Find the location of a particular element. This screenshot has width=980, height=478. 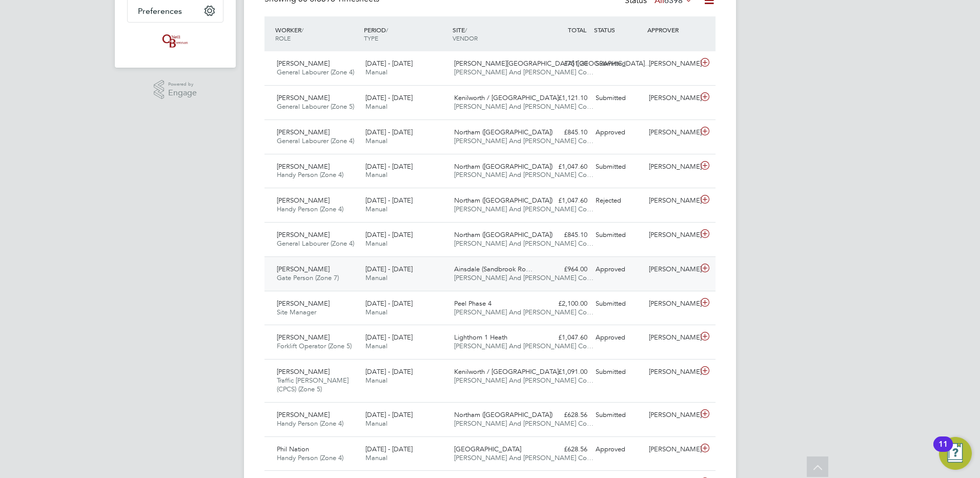

div: 11 is located at coordinates (943, 451).